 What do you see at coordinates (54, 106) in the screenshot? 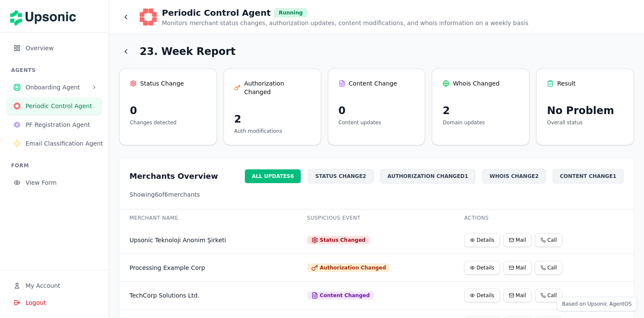
I see `button: Periodic Control Agent` at bounding box center [54, 106].